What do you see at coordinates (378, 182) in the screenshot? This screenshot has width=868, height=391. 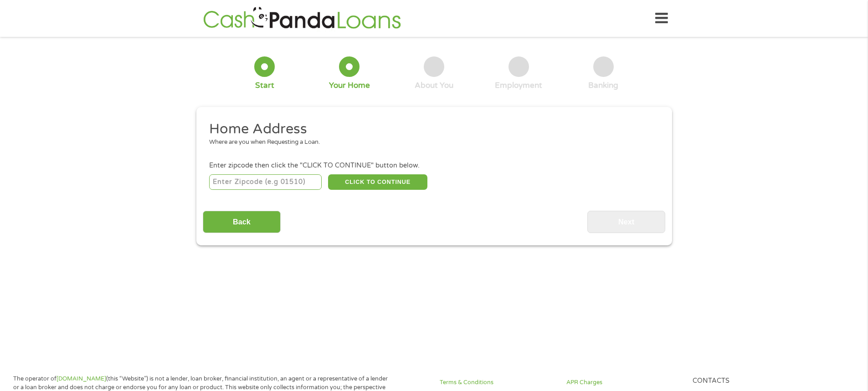 I see `button: CLICK TO CONTINUE` at bounding box center [378, 182].